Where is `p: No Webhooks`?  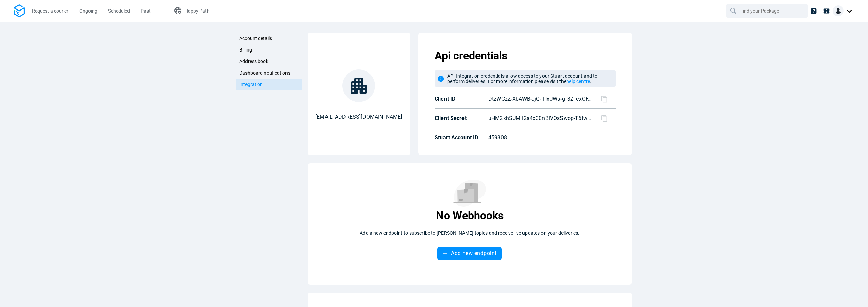
p: No Webhooks is located at coordinates (469, 215).